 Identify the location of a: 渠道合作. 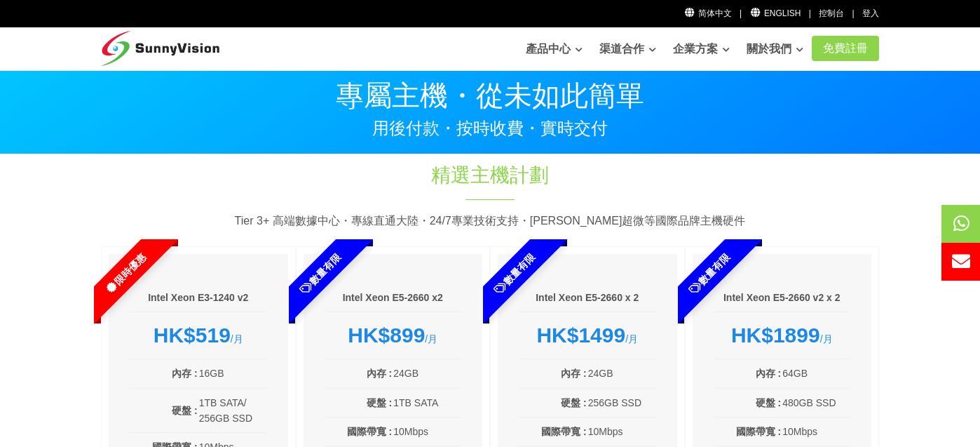
(627, 49).